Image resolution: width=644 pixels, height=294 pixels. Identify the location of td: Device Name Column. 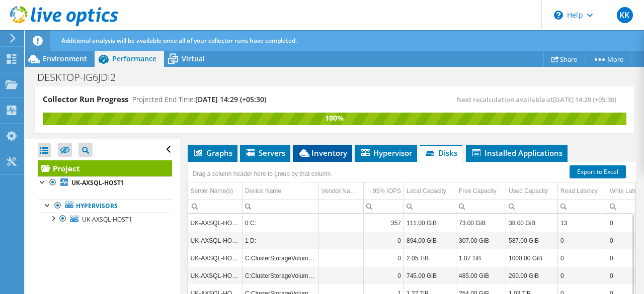
(281, 191).